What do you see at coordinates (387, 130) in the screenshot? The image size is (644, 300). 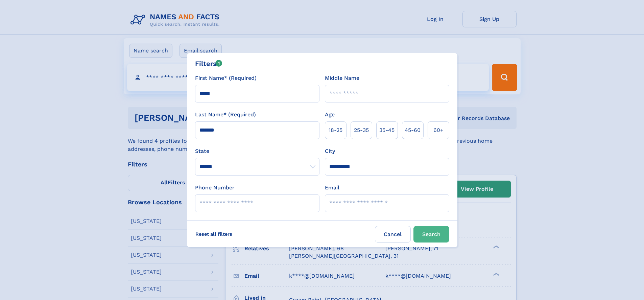 I see `span: 35‑45` at bounding box center [387, 130].